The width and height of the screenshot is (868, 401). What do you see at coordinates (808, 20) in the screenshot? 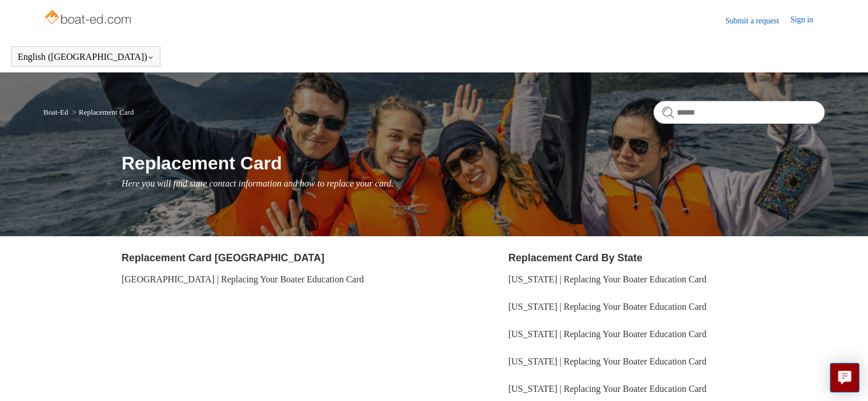
I see `a: Sign in` at bounding box center [808, 20].